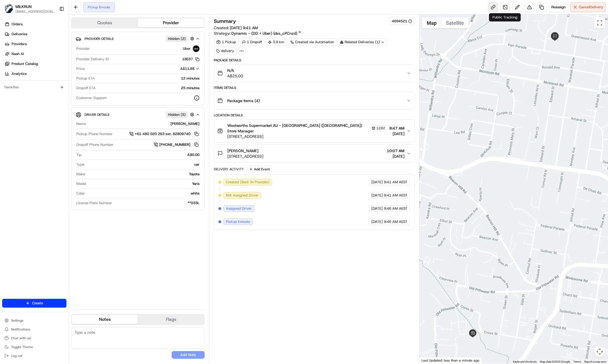 The width and height of the screenshot is (608, 364). What do you see at coordinates (432, 23) in the screenshot?
I see `button: Show street map` at bounding box center [432, 23].